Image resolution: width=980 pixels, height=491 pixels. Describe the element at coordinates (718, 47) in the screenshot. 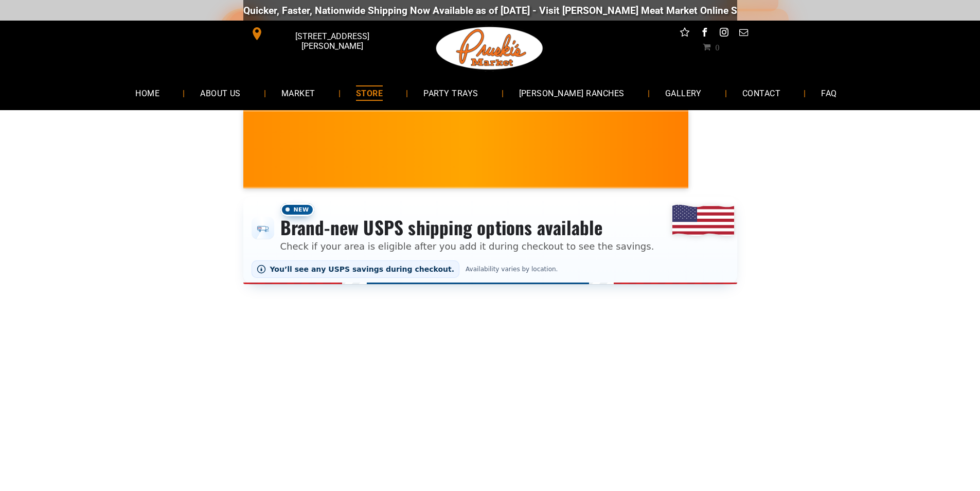

I see `span: 0` at that location.